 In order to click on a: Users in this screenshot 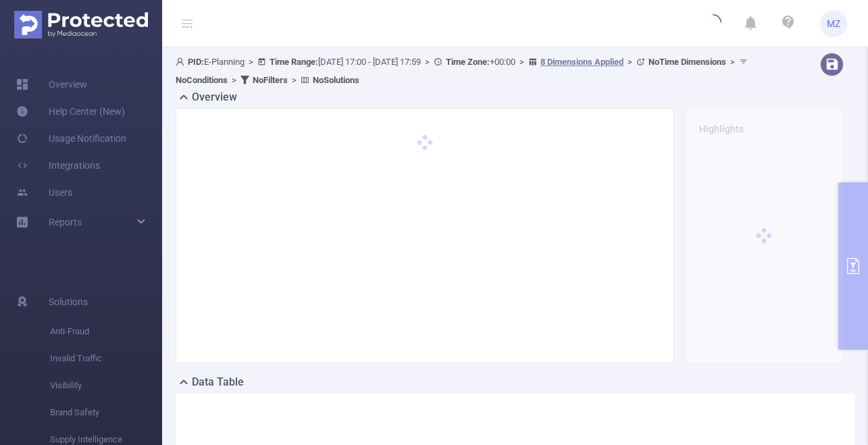, I will do `click(44, 192)`.